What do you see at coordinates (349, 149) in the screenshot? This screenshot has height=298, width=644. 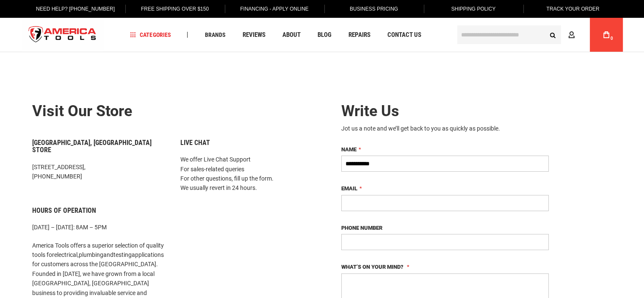 I see `span: Name` at bounding box center [349, 149].